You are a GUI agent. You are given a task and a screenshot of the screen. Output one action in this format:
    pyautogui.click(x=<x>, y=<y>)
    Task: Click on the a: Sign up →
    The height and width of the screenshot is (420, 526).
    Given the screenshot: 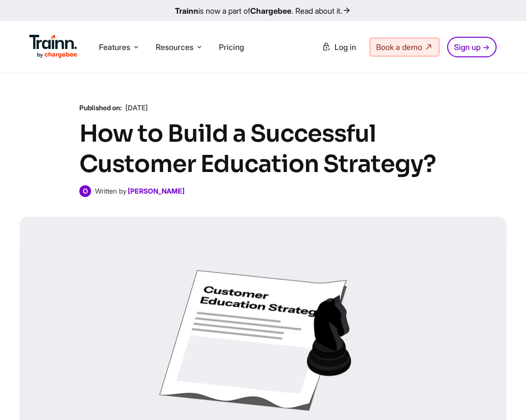 What is the action you would take?
    pyautogui.click(x=471, y=47)
    